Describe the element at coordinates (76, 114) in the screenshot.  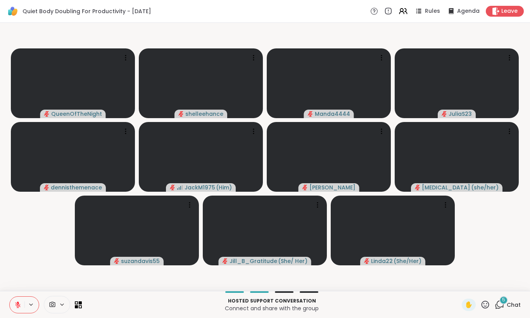
I see `span: QueenOfTheNight` at that location.